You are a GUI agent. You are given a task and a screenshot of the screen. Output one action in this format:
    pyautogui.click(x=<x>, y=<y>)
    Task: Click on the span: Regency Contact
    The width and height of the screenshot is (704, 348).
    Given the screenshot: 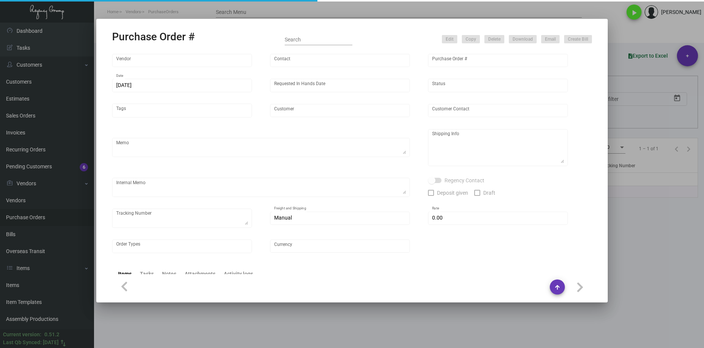 What is the action you would take?
    pyautogui.click(x=464, y=180)
    